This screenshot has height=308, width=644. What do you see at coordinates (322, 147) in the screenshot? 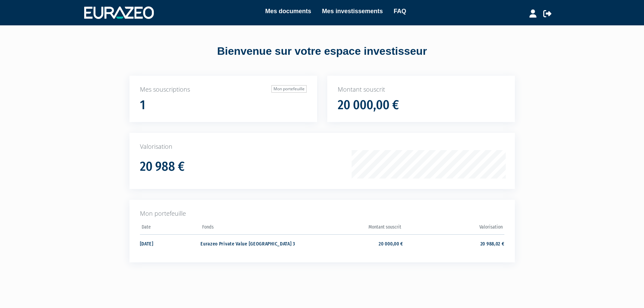
I see `p: Valorisation` at bounding box center [322, 147].